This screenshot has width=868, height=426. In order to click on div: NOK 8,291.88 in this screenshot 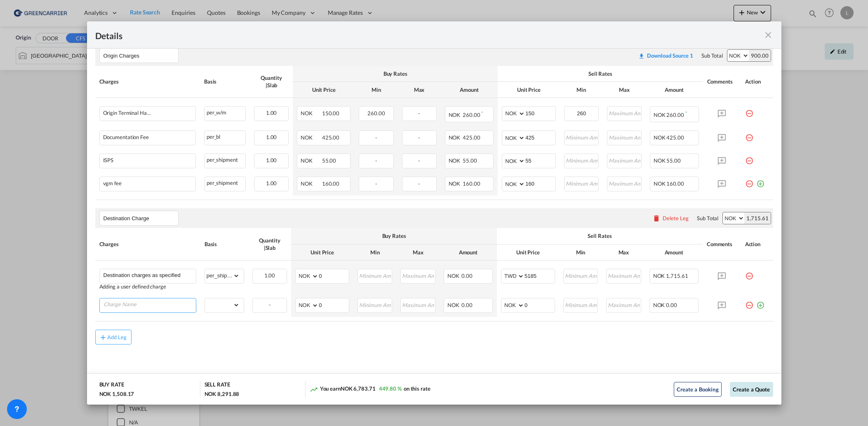, I will do `click(222, 394)`.